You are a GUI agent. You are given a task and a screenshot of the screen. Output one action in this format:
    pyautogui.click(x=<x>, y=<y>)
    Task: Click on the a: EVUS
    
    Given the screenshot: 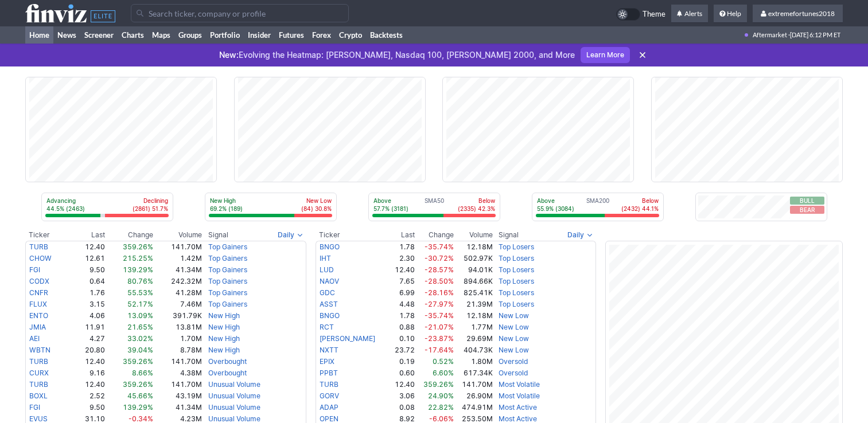 What is the action you would take?
    pyautogui.click(x=39, y=419)
    